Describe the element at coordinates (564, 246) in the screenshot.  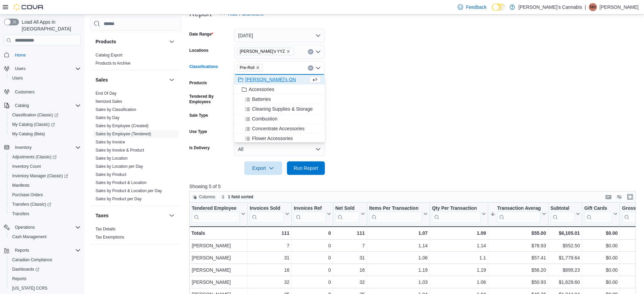
I see `div: $552.50` at that location.